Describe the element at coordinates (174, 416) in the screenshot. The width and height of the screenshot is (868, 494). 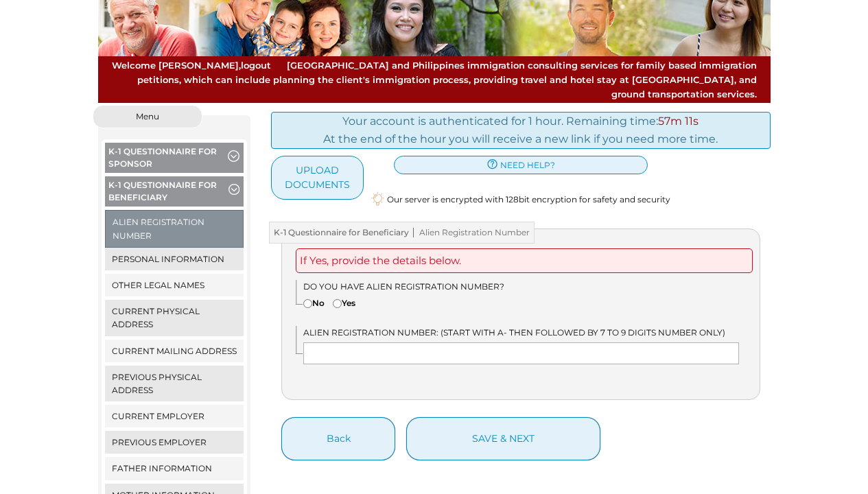
I see `a: Current Employer` at that location.